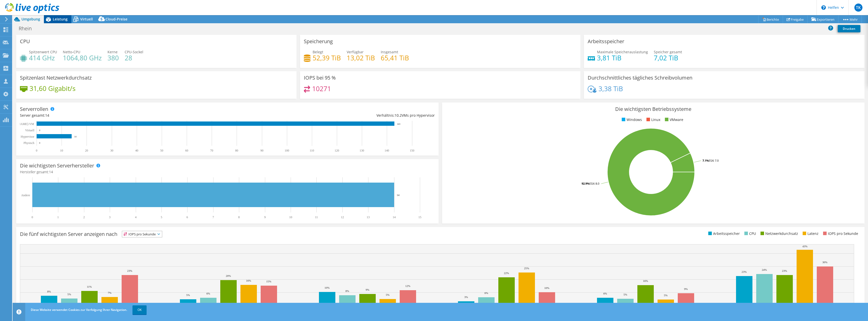 The height and width of the screenshot is (321, 868). What do you see at coordinates (418, 115) in the screenshot?
I see `font: VMs pro Hypervisor` at bounding box center [418, 115].